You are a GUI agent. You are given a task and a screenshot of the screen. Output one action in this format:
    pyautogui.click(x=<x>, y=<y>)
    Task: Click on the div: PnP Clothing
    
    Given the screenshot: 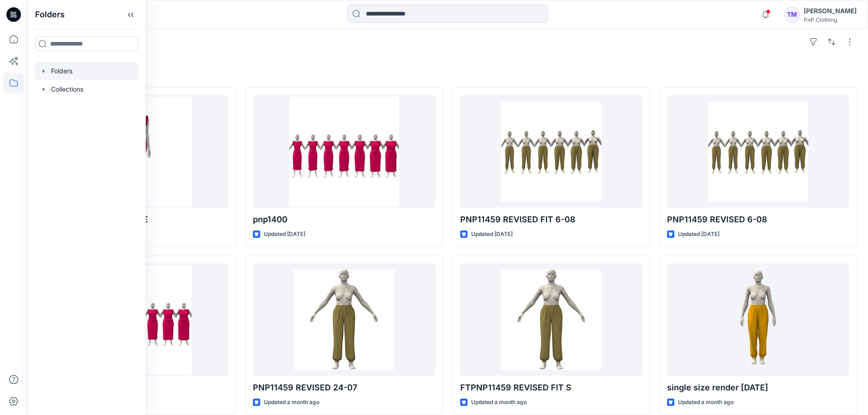 What is the action you would take?
    pyautogui.click(x=830, y=19)
    